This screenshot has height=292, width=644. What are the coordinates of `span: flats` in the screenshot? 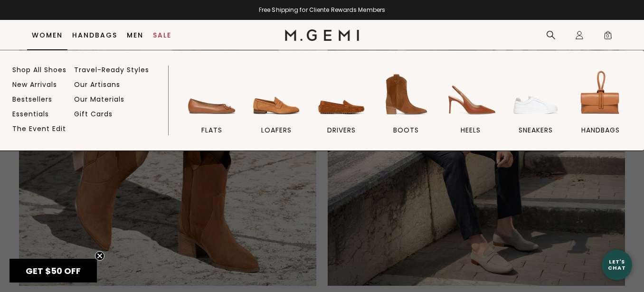 It's located at (212, 130).